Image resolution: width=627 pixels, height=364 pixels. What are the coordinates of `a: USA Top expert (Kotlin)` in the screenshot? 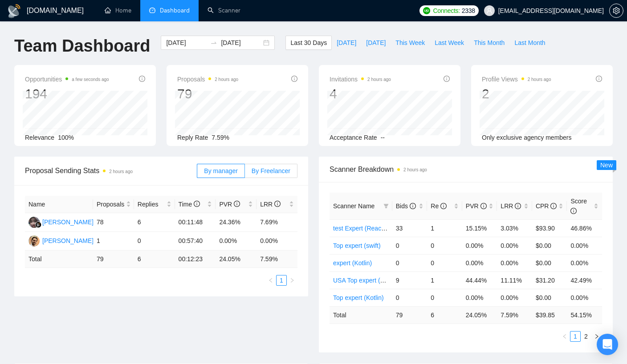 It's located at (365, 281).